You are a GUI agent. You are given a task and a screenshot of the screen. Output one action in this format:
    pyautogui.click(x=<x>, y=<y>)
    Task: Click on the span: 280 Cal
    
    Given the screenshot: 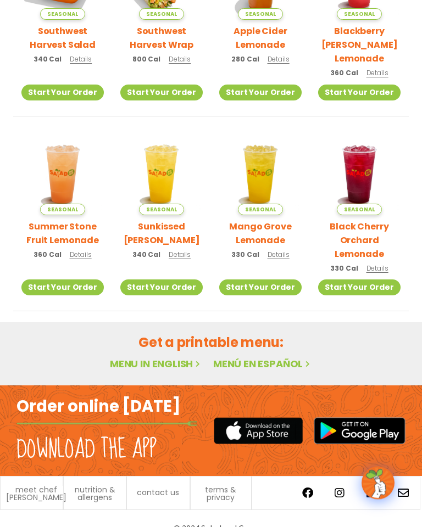 What is the action you would take?
    pyautogui.click(x=245, y=60)
    